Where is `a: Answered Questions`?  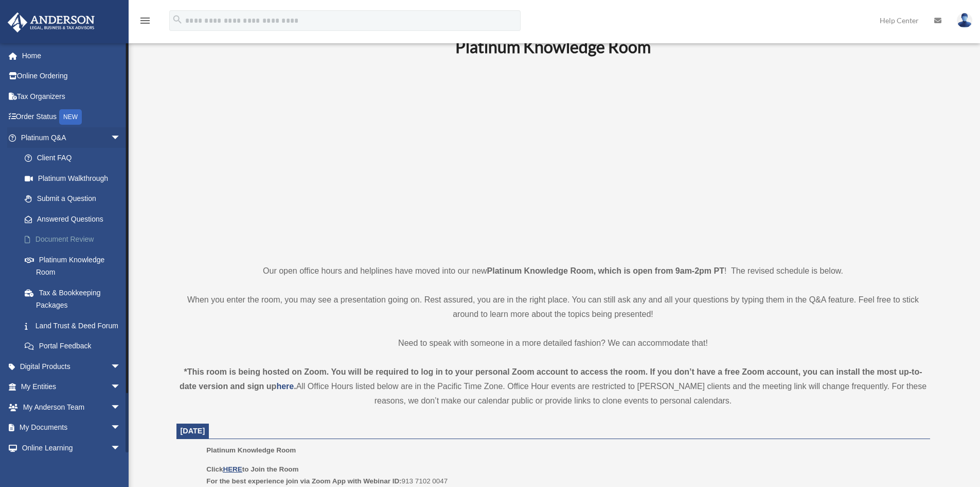 a: Answered Questions is located at coordinates (75, 219).